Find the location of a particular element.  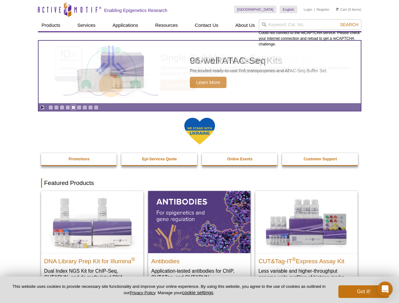

h2: CUT&Tag-IT Express Assay Kit is located at coordinates (306, 260).